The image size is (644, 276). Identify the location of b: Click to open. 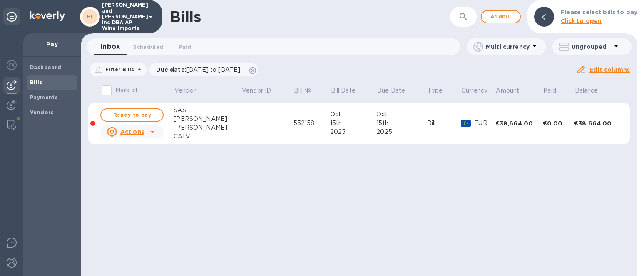
(581, 21).